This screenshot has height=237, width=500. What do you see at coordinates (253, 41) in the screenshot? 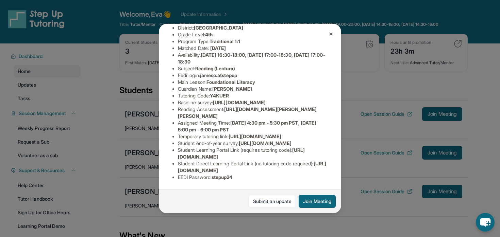
I see `li: Program Type:` at bounding box center [253, 41].